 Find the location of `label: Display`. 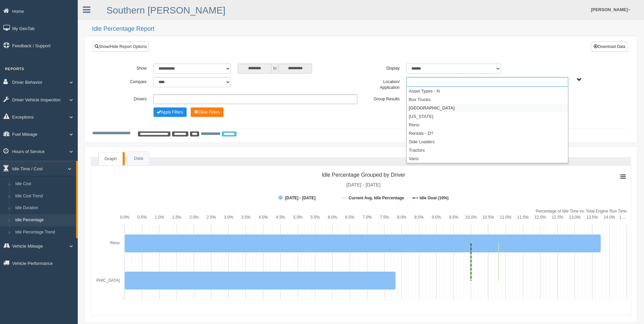

label: Display is located at coordinates (382, 68).